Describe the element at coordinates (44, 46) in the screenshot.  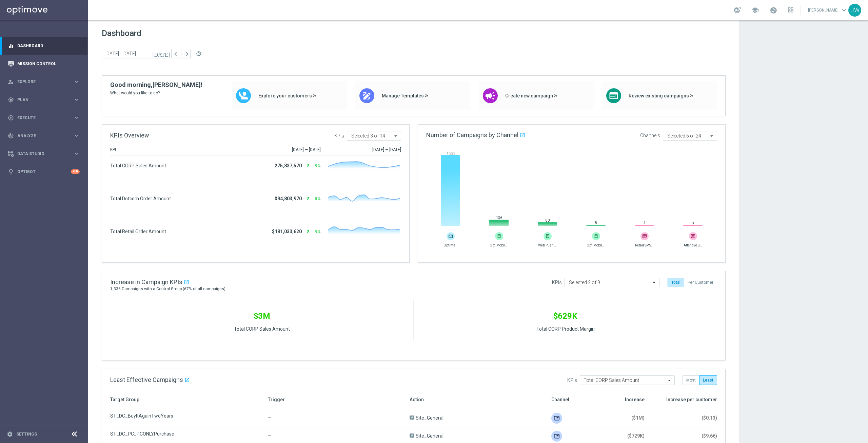
I see `button: equalizer Dashboard` at that location.